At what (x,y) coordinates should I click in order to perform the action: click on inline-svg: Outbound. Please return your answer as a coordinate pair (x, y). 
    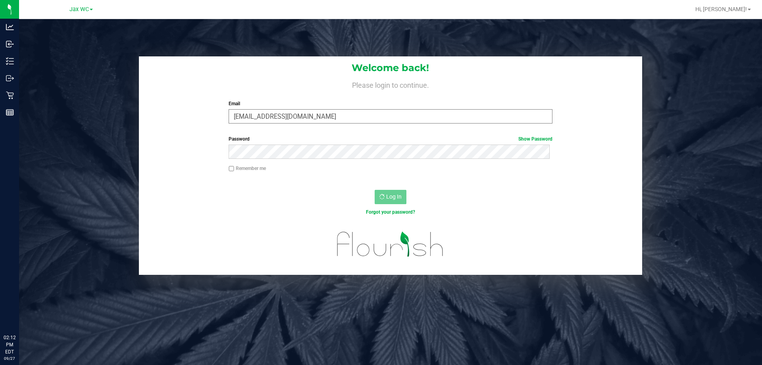
    Looking at the image, I should click on (10, 78).